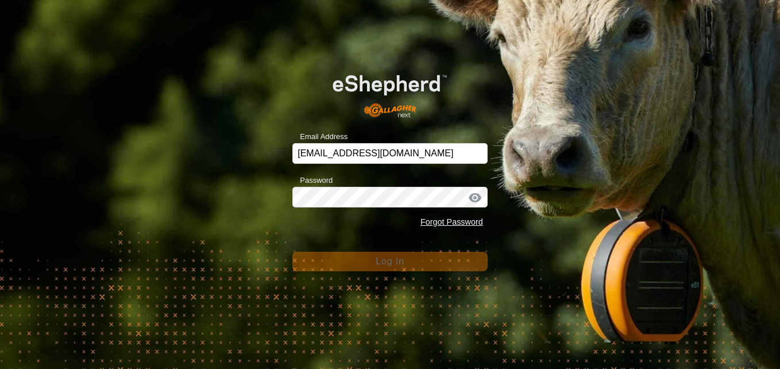  I want to click on a: Forgot Password, so click(451, 222).